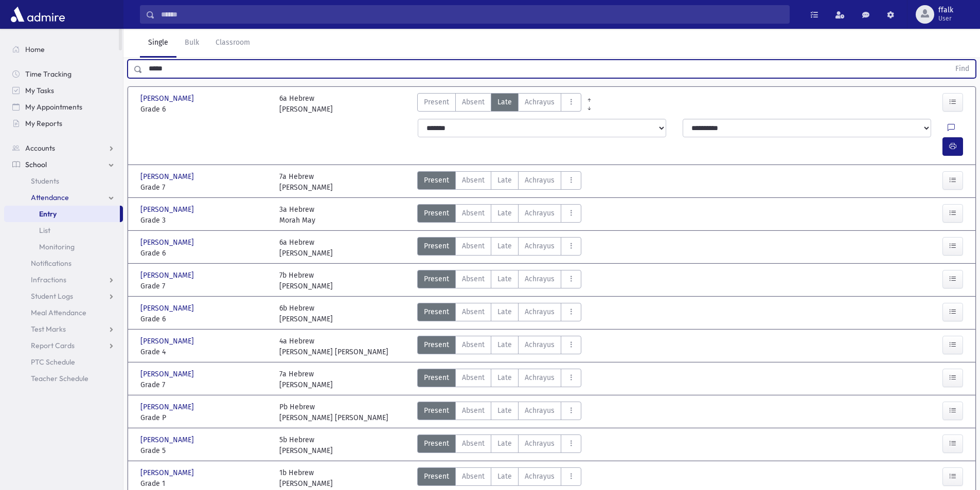 This screenshot has height=490, width=980. What do you see at coordinates (54, 107) in the screenshot?
I see `span: My Appointments` at bounding box center [54, 107].